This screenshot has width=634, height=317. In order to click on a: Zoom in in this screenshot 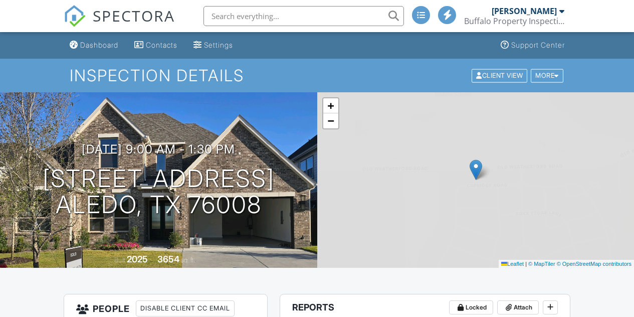, I will do `click(331, 106)`.